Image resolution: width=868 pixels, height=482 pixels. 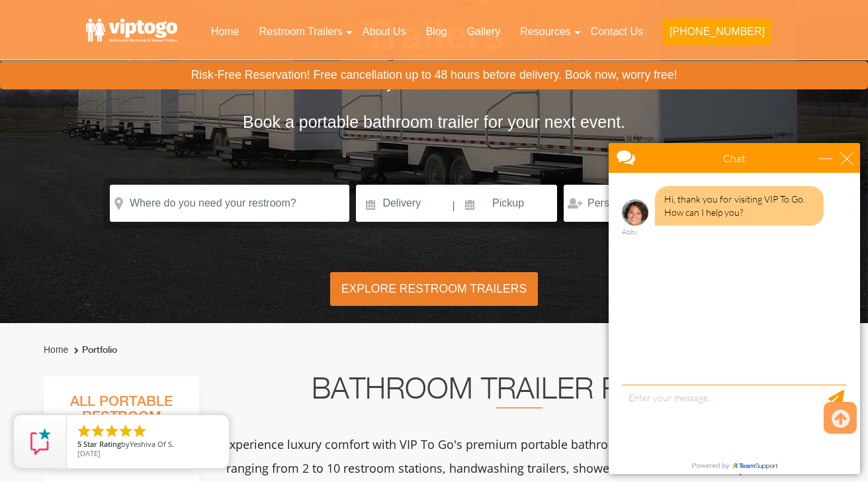 I want to click on h3: All Portable Restroom Trailer Stations, so click(x=121, y=429).